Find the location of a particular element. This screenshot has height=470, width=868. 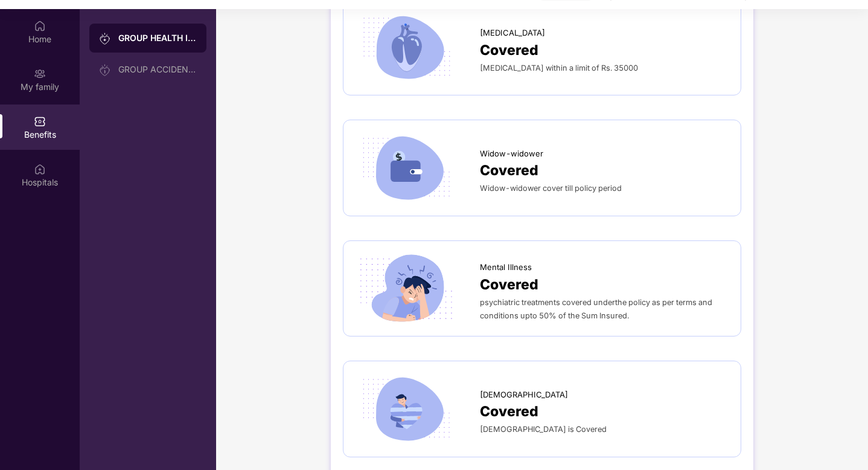

img: svg+xml;base64,PHN2ZyBpZD0iSG9tZSIgeG1sbnM9Imh0dHA6Ly93d3cudzMub3JnLzIwMDAvc3ZnIiB3aWR0aD0iMjAiIG... is located at coordinates (40, 26).